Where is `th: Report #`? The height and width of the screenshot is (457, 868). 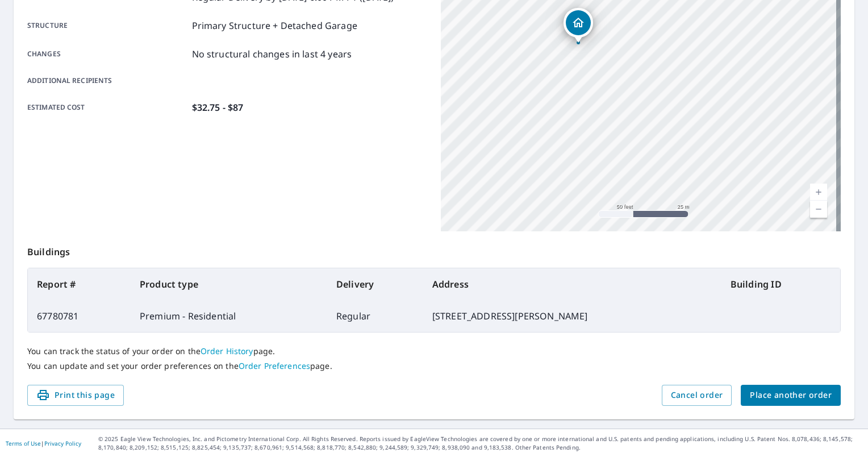 th: Report # is located at coordinates (79, 284).